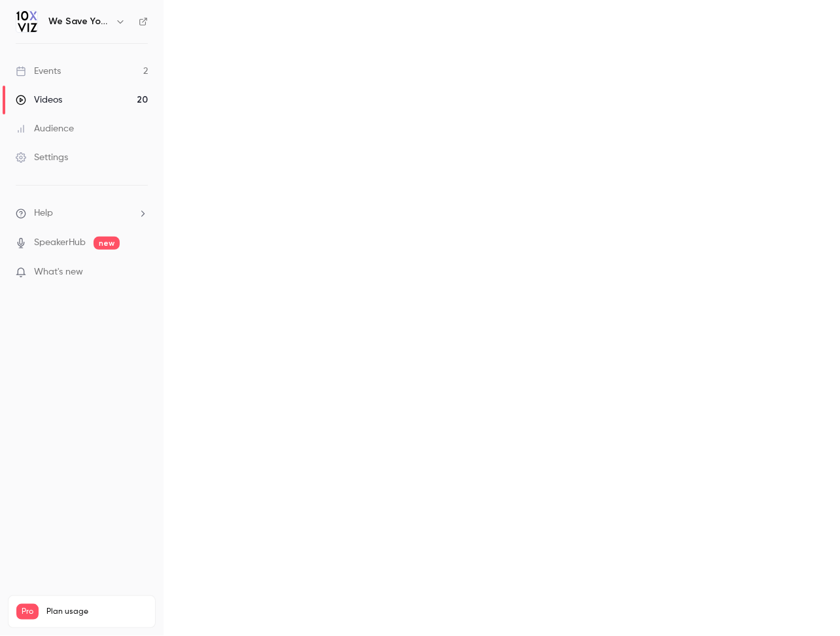  Describe the element at coordinates (38, 100) in the screenshot. I see `div: Videos` at that location.